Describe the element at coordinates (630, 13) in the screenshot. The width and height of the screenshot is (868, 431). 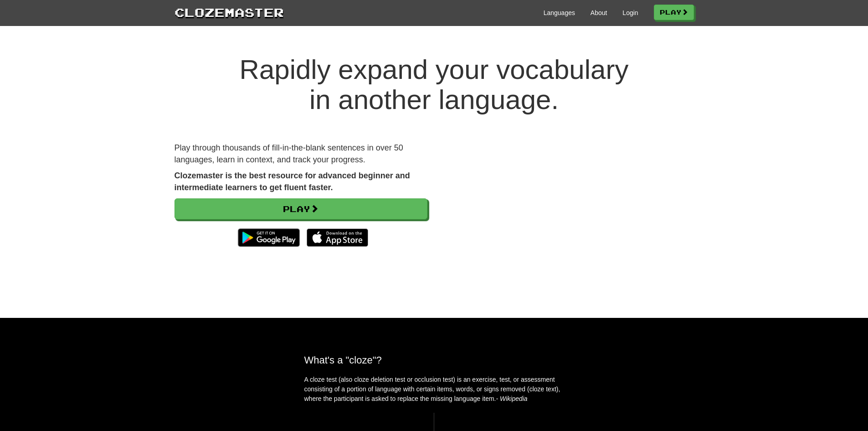
I see `a: Login` at that location.